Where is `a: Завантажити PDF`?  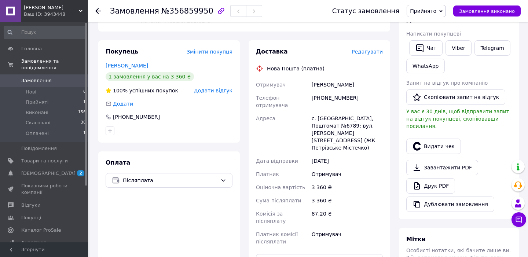
a: Завантажити PDF is located at coordinates (442, 167).